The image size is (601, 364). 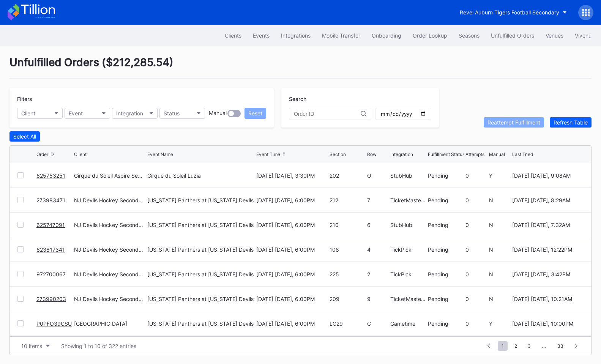 I want to click on div: Manual, so click(x=218, y=114).